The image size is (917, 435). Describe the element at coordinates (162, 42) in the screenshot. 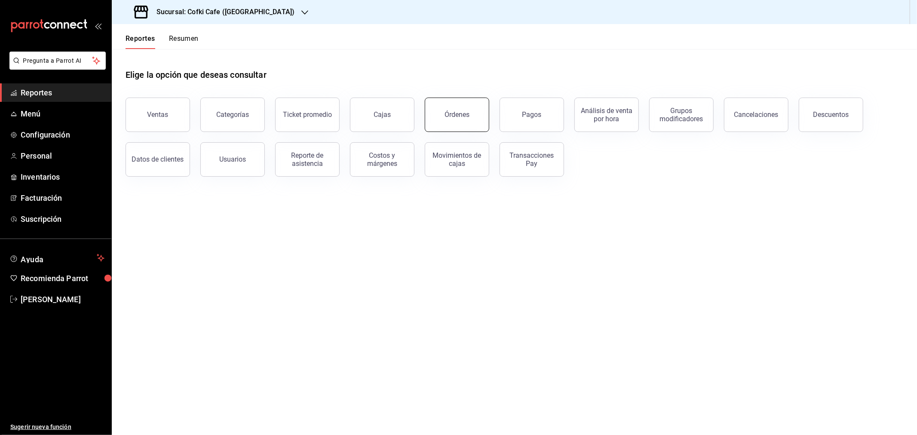

I see `div: navigation tabs` at that location.